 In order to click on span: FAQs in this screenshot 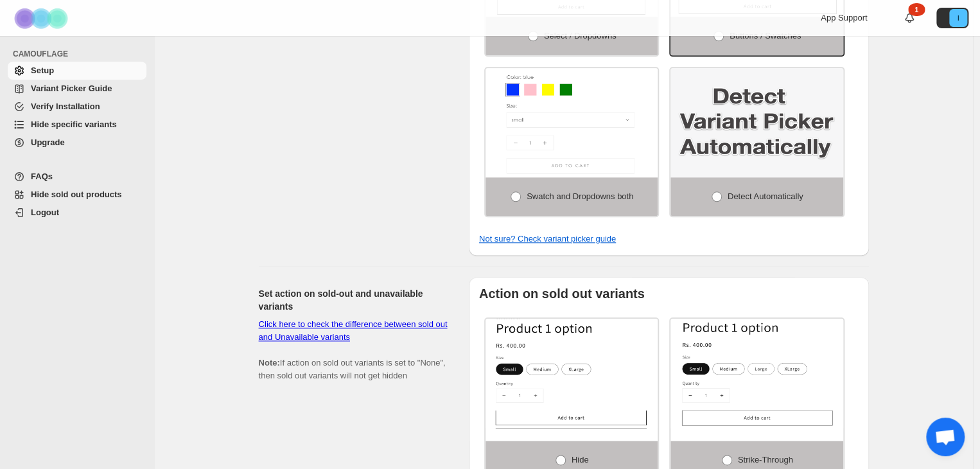, I will do `click(42, 176)`.